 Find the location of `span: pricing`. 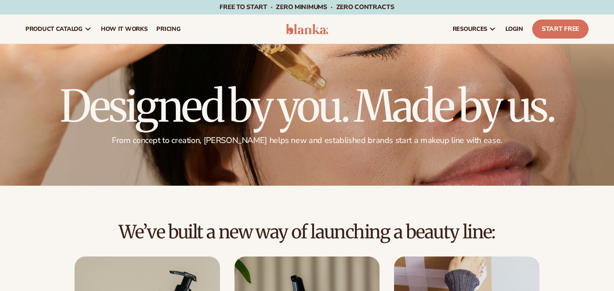

span: pricing is located at coordinates (168, 29).